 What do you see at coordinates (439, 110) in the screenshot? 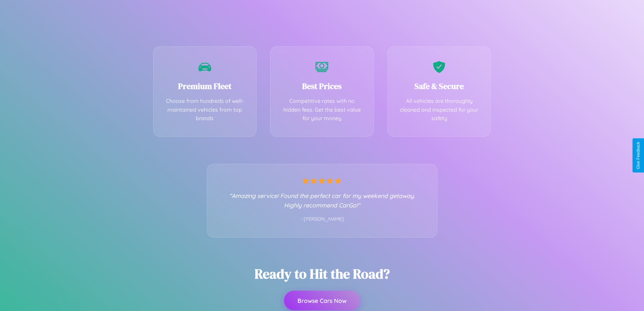
I see `p: All vehicles are thoroughly cleaned and inspected for your safety` at bounding box center [439, 110].